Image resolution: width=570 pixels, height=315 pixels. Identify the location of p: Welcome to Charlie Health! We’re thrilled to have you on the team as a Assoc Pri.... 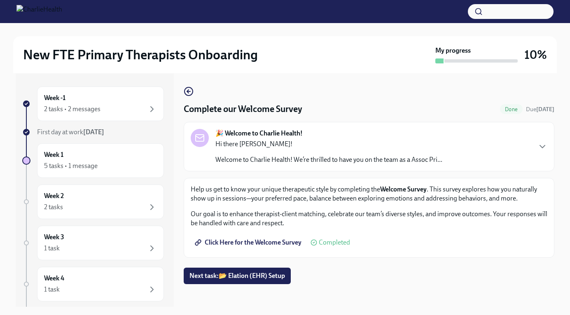
(328, 160).